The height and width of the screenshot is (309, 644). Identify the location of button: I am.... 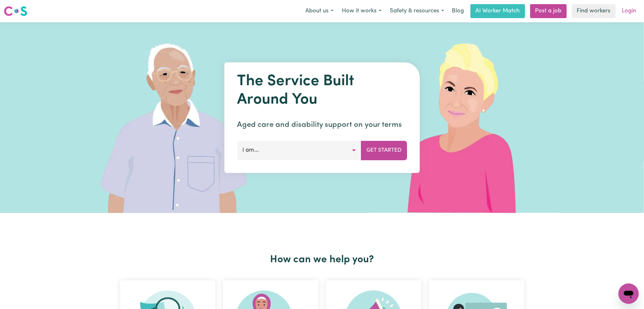
(299, 150).